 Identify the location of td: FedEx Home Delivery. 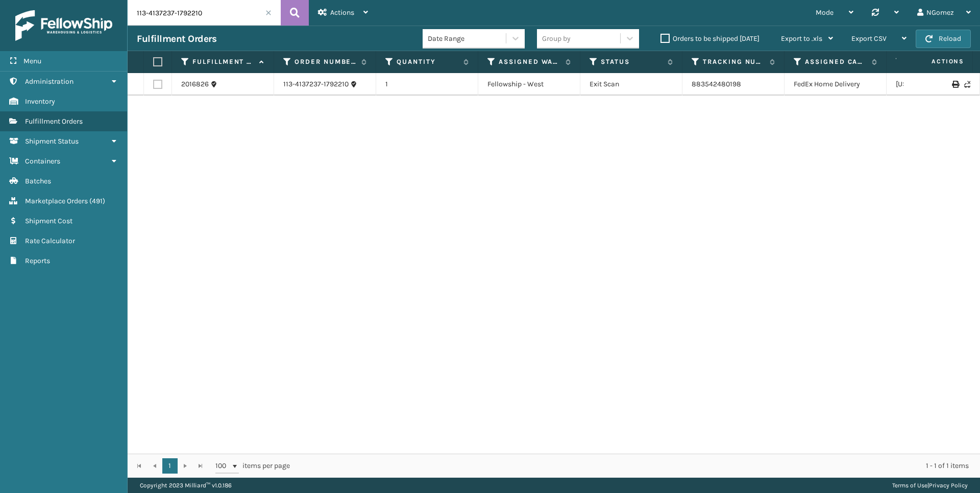
(835, 84).